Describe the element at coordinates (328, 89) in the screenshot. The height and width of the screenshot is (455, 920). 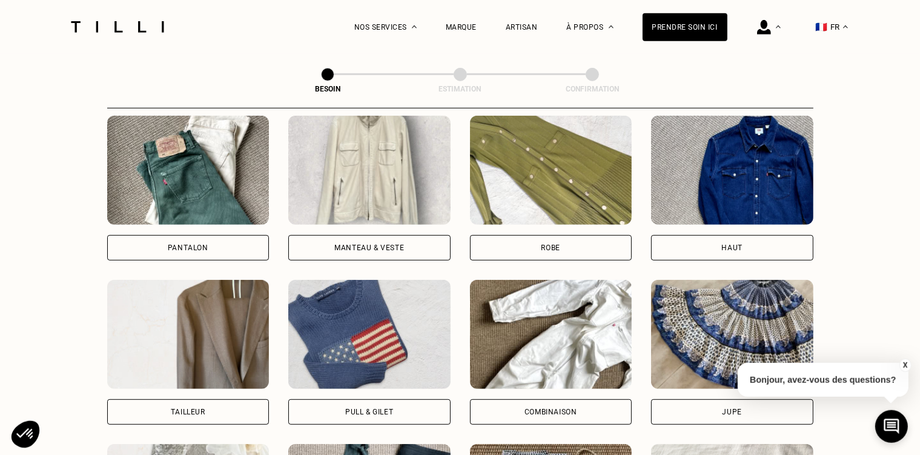
I see `div: Besoin` at that location.